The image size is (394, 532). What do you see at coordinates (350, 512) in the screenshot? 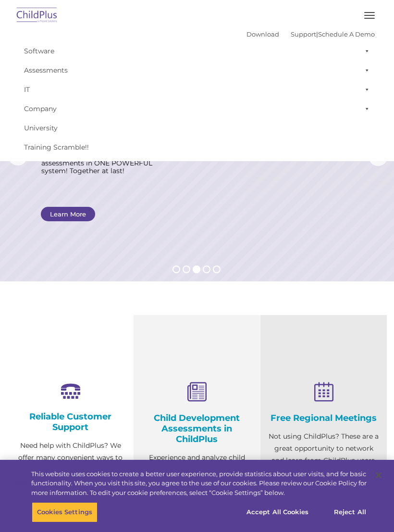
I see `button: Reject All` at bounding box center [350, 512].